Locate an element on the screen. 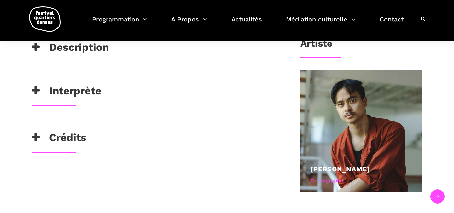 This screenshot has width=454, height=213. h3: Artiste is located at coordinates (317, 46).